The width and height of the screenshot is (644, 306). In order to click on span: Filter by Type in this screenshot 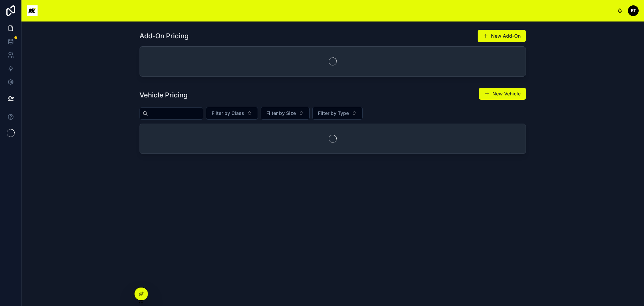, I will do `click(334, 113)`.